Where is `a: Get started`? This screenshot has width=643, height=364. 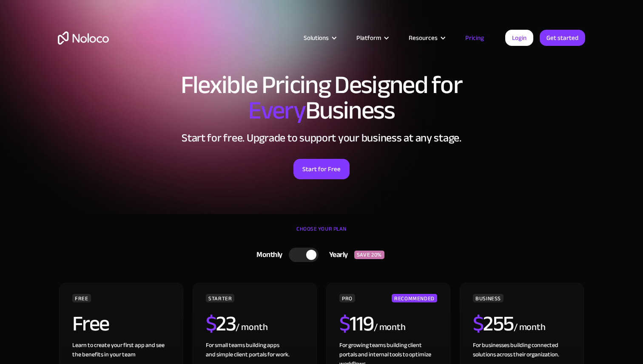
a: Get started is located at coordinates (563, 38).